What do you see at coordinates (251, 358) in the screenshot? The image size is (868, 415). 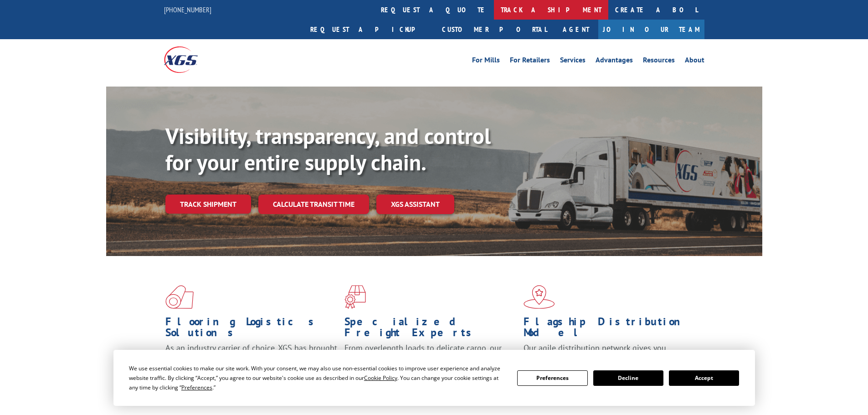 I see `span: As an industry carrier of choice, XGS has brought innovation and dedication to flooring logistics...` at bounding box center [251, 358].